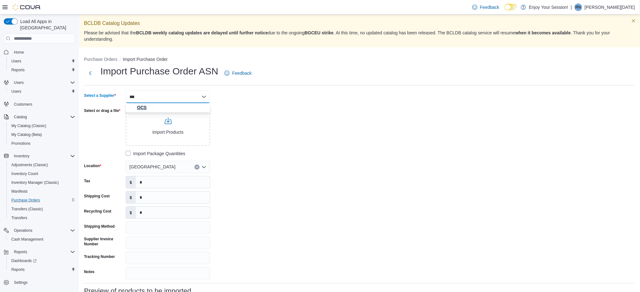 The width and height of the screenshot is (640, 292). Describe the element at coordinates (168, 126) in the screenshot. I see `input: Use aria labels when no actual label is in use` at that location.